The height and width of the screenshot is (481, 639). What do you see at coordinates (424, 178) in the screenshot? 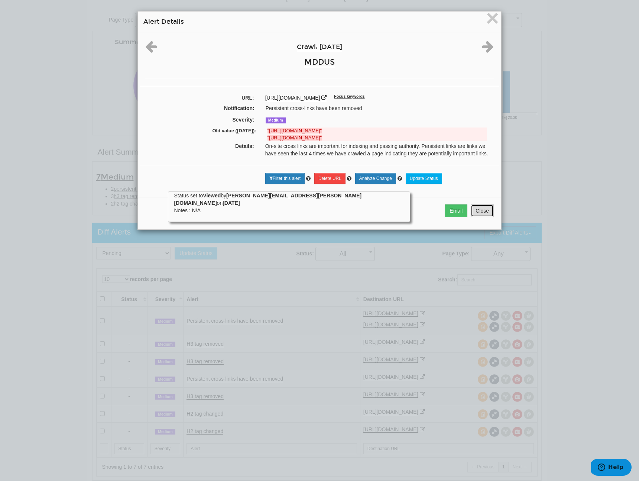
I see `a: Update Status` at bounding box center [424, 178].